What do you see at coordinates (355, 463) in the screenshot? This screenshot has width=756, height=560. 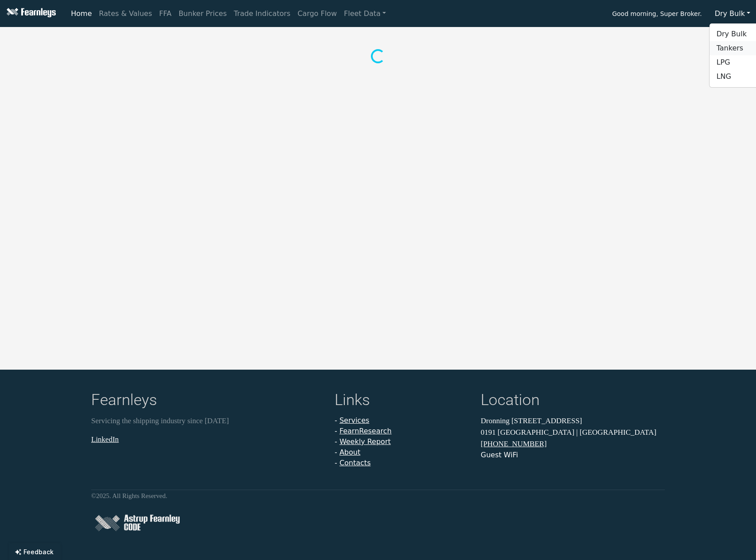 I see `a: Contacts` at bounding box center [355, 463].